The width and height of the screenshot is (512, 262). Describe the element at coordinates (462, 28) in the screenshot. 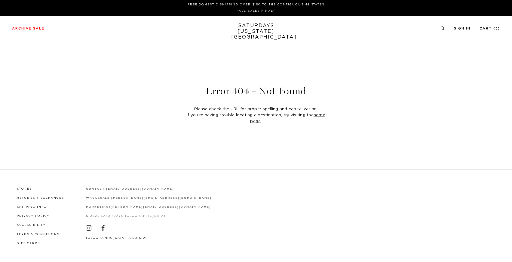

I see `a: Sign In` at that location.